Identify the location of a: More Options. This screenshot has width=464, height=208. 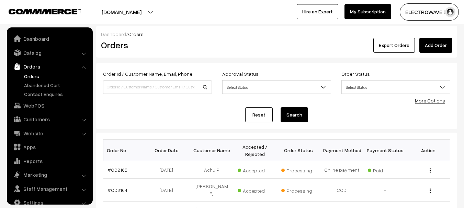
(430, 101).